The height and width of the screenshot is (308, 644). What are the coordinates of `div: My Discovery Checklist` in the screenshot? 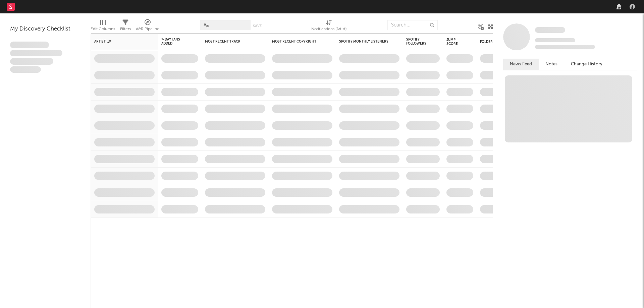 It's located at (45, 29).